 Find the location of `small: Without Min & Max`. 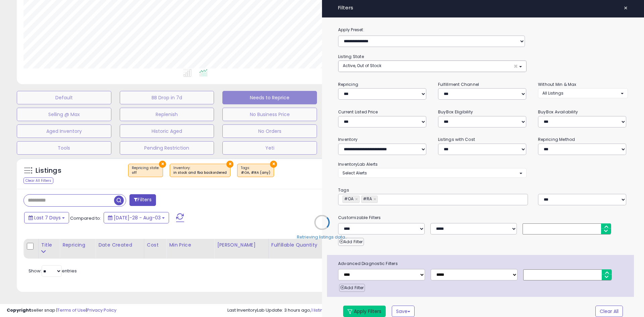

small: Without Min & Max is located at coordinates (557, 84).